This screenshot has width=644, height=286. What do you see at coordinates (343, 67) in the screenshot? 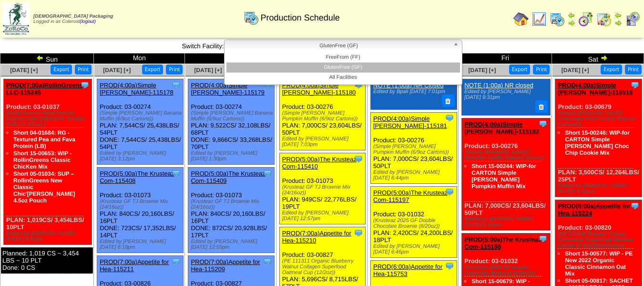
I see `li: GlutenFree (GF)` at bounding box center [343, 67].